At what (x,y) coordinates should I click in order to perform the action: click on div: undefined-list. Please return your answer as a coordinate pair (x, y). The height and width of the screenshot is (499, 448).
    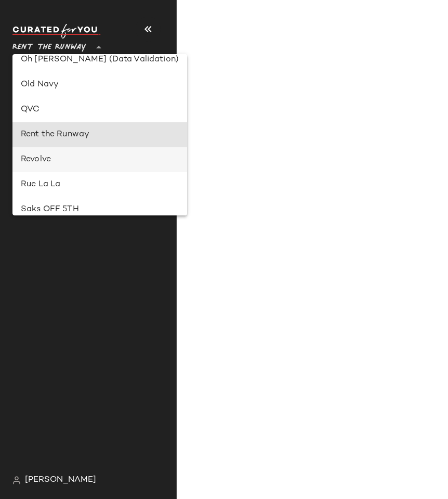
    Looking at the image, I should click on (100, 135).